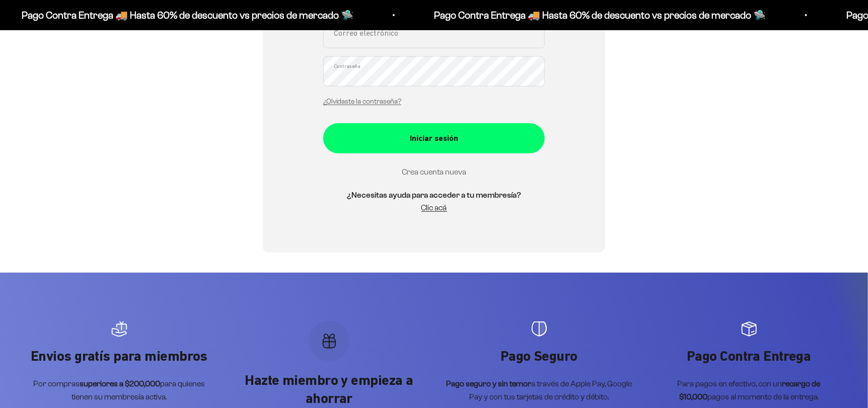 The height and width of the screenshot is (408, 868). I want to click on strong: recargo de $10,000, so click(749, 389).